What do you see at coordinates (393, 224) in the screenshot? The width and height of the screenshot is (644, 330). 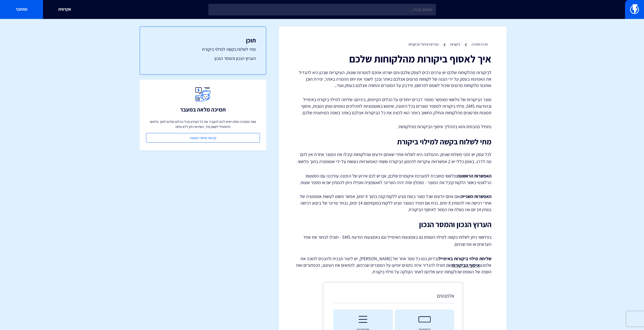 I see `h2: הערוץ הנכון והמסר הנכון` at bounding box center [393, 224].